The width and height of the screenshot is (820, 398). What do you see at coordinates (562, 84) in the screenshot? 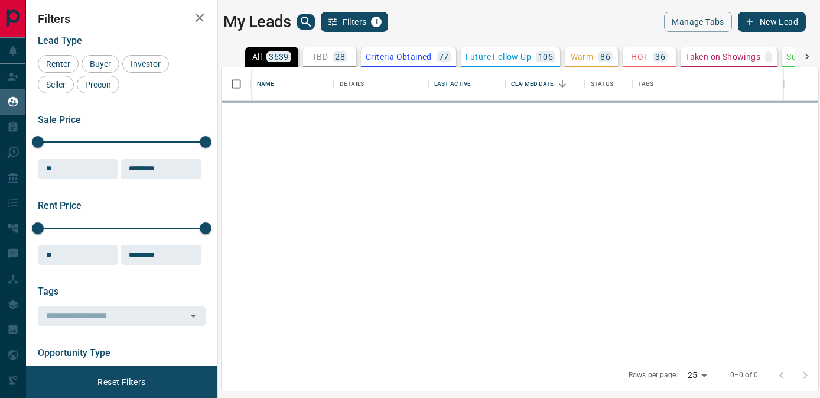
I see `button: Sort` at bounding box center [562, 84].